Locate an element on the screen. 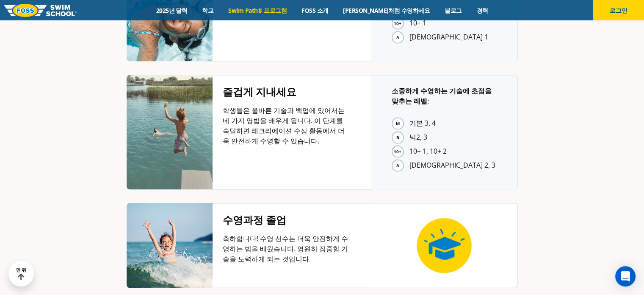  font: 학생들은 올바른 기술과 백업에 있어서는 네 가지 영법을 배우게 됩니다. 이 단계를 숙달하면 레크리에이션 수상 활동에서 더욱 안전하게 수영할 수 있습니다. is located at coordinates (284, 125).